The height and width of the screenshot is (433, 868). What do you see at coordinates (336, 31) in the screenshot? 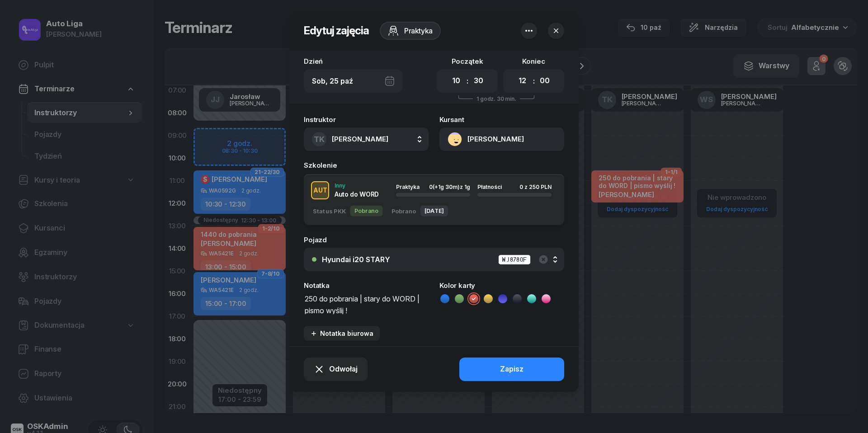
I see `h2: Edytuj zajęcia` at bounding box center [336, 31].